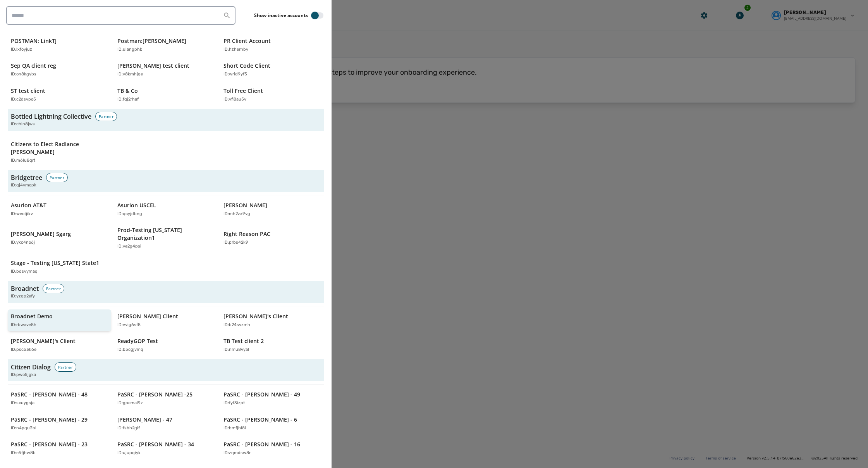 The image size is (868, 468). What do you see at coordinates (247, 41) in the screenshot?
I see `p: PR Client Account` at bounding box center [247, 41].